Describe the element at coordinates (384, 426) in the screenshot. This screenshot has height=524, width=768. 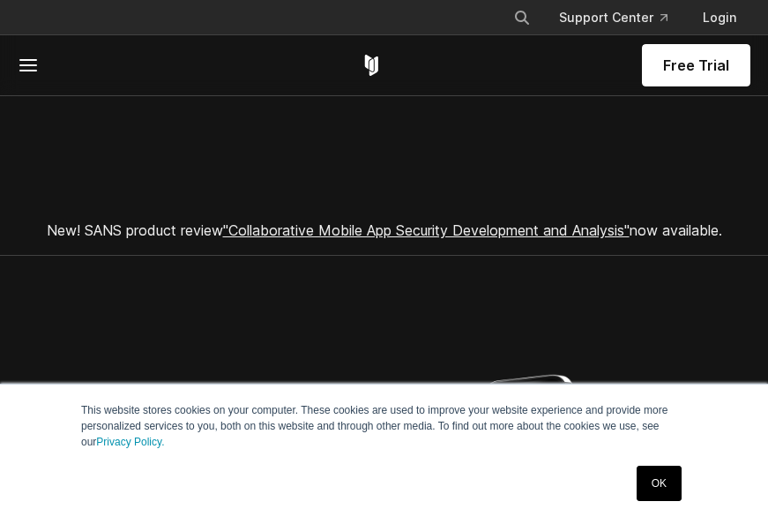
I see `p: This website stores cookies on your computer. These cookies are used to improve your website expe...` at that location.